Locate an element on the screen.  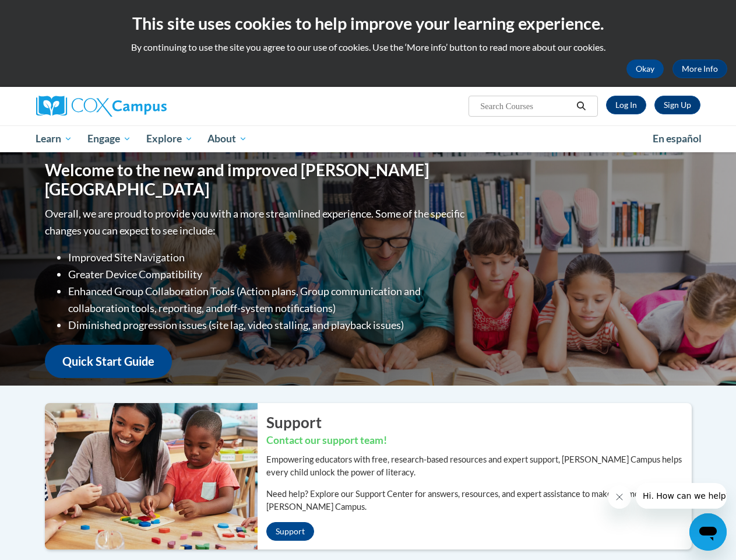
a: Cox Campus is located at coordinates (141, 106).